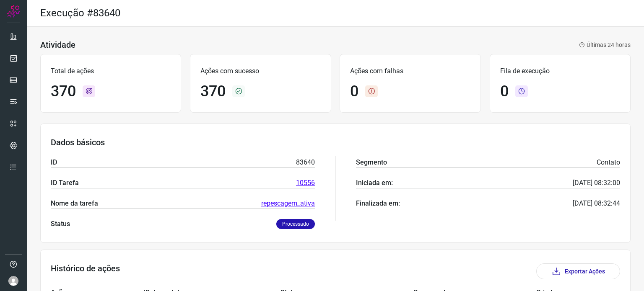  Describe the element at coordinates (305, 183) in the screenshot. I see `a: 10556` at that location.